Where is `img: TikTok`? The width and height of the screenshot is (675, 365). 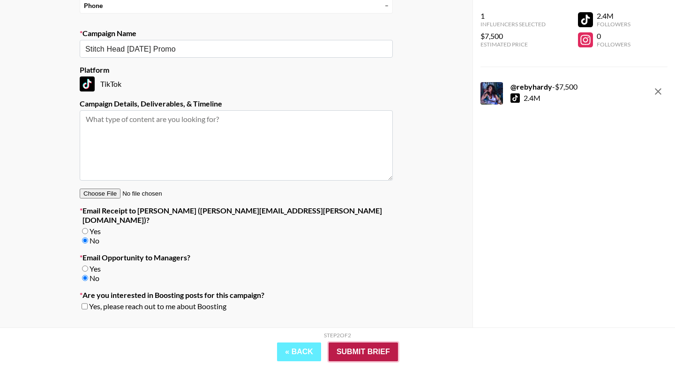
img: TikTok is located at coordinates (87, 84).